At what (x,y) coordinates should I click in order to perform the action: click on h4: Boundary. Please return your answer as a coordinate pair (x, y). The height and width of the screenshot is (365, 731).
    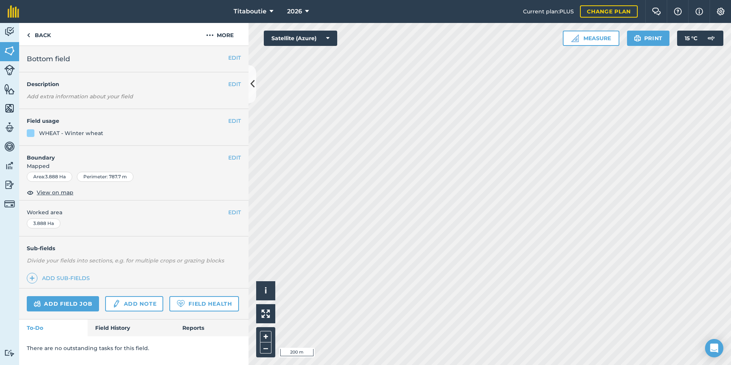
    Looking at the image, I should click on (124, 154).